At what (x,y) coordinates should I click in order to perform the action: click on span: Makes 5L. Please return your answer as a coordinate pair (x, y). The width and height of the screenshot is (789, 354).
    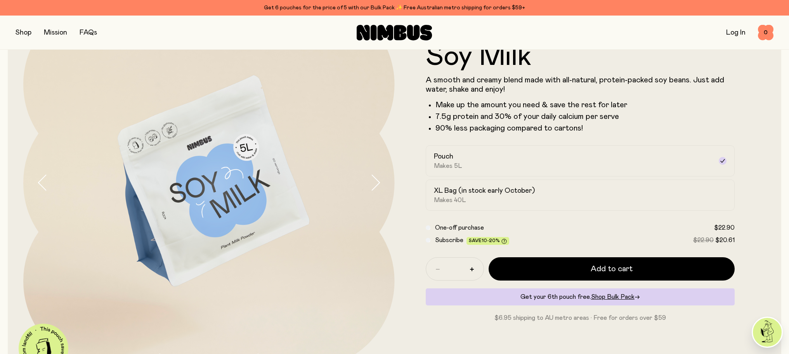
    Looking at the image, I should click on (448, 166).